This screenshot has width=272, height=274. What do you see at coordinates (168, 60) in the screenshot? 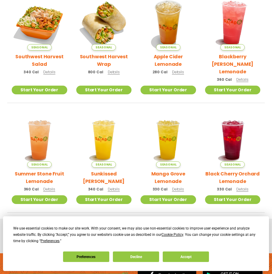
I see `h2: Apple Cider Lemonade` at bounding box center [168, 60].